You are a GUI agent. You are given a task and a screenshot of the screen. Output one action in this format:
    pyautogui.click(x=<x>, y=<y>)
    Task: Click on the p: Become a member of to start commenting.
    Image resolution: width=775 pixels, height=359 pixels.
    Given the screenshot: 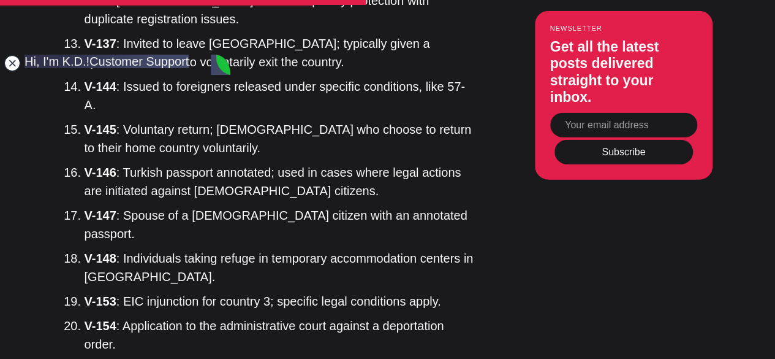 What is the action you would take?
    pyautogui.click(x=227, y=59)
    